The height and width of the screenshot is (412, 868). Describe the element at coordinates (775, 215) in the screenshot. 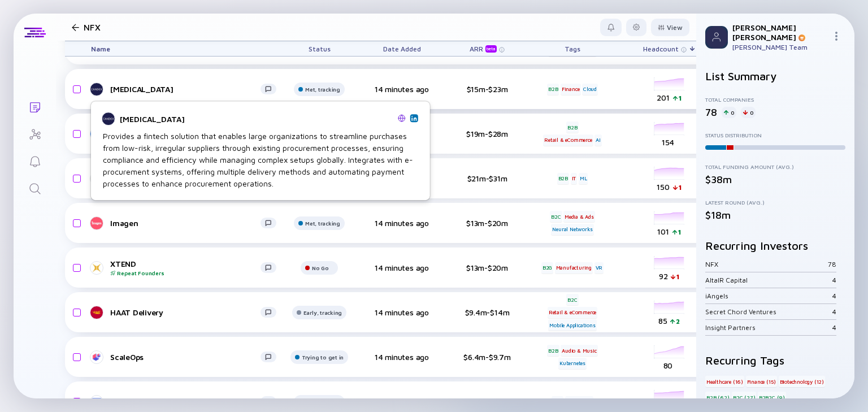

I see `div: $18m` at that location.